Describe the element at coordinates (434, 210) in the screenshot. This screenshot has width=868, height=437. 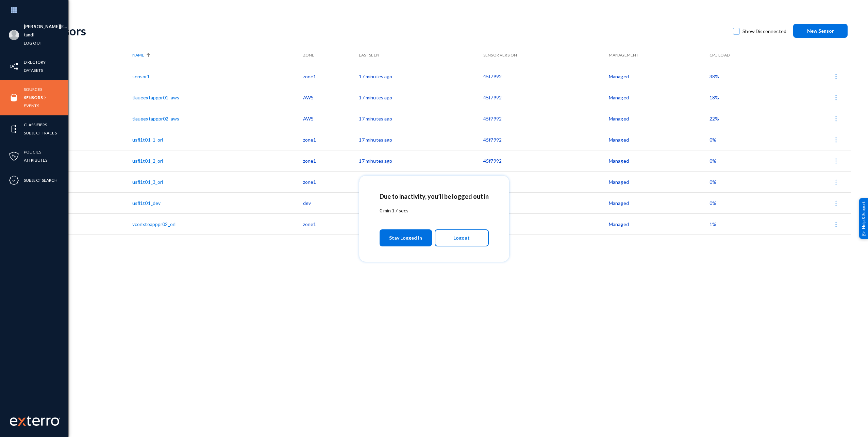
I see `p: 0 min 17 secs` at that location.